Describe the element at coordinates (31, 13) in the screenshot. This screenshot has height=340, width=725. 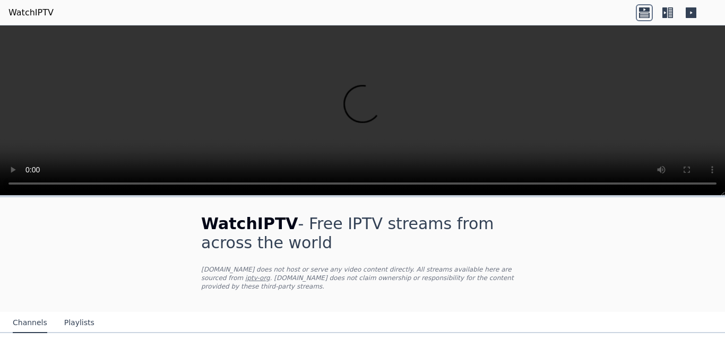
I see `a: WatchIPTV` at that location.